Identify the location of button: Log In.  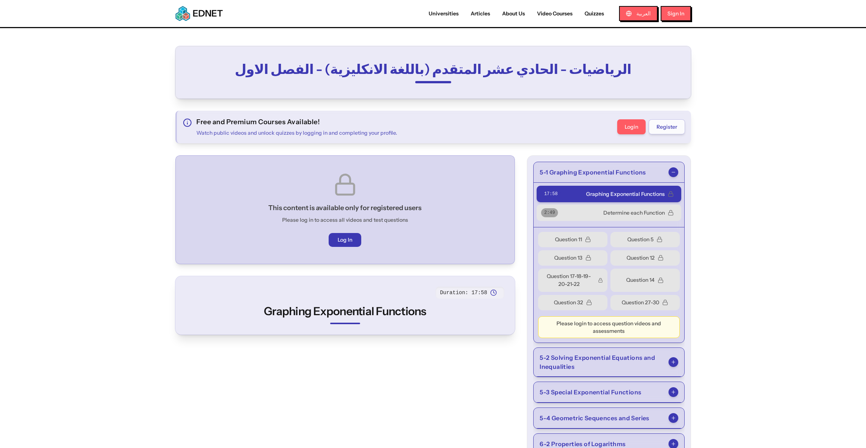
(345, 240).